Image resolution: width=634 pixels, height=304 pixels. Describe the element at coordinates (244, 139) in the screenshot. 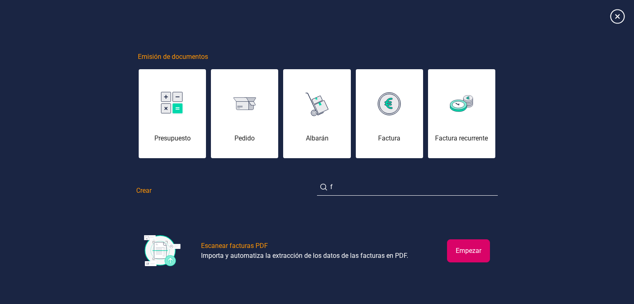

I see `div: Pedido` at that location.